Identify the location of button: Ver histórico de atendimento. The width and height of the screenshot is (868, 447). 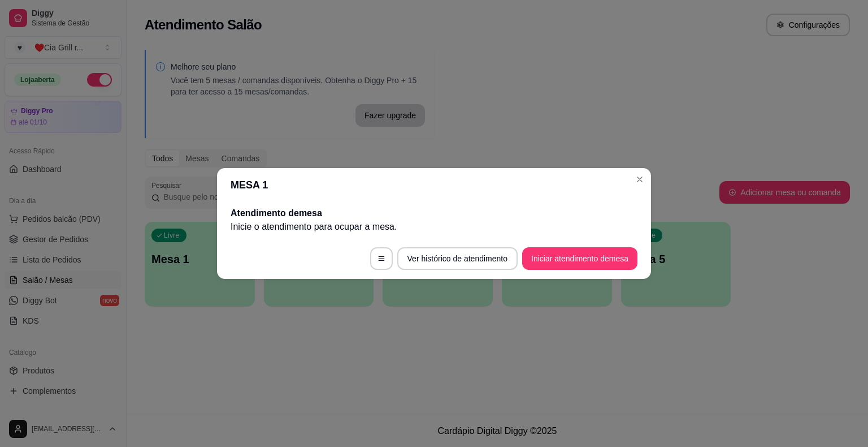
(457, 258).